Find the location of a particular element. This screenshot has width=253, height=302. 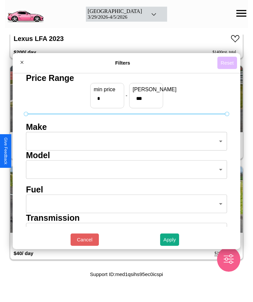

button: Apply is located at coordinates (170, 240).